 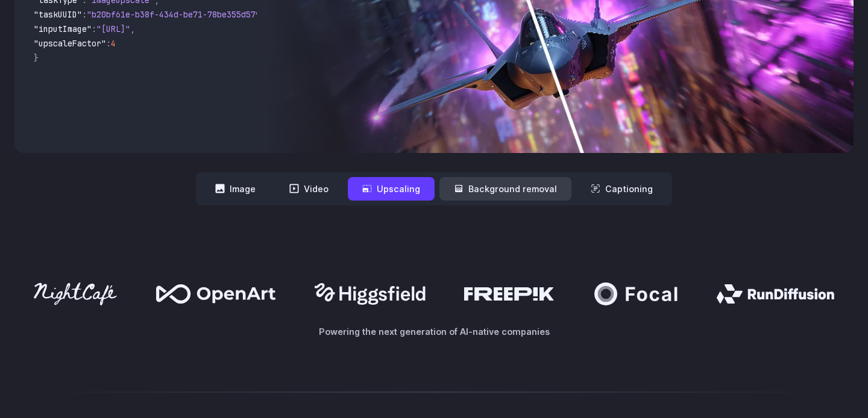 I want to click on button: Image, so click(x=235, y=189).